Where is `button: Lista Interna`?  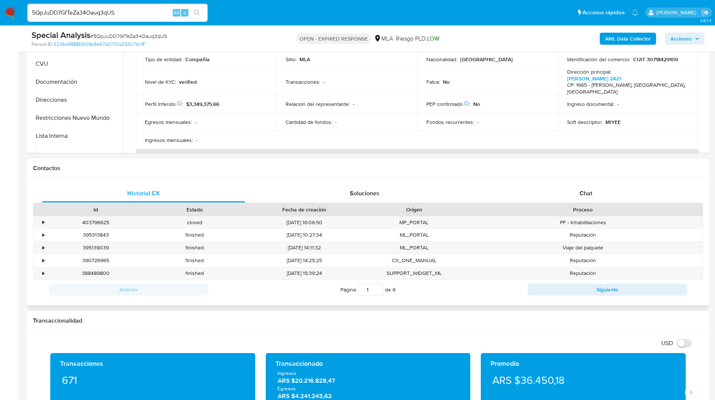 button: Lista Interna is located at coordinates (76, 136).